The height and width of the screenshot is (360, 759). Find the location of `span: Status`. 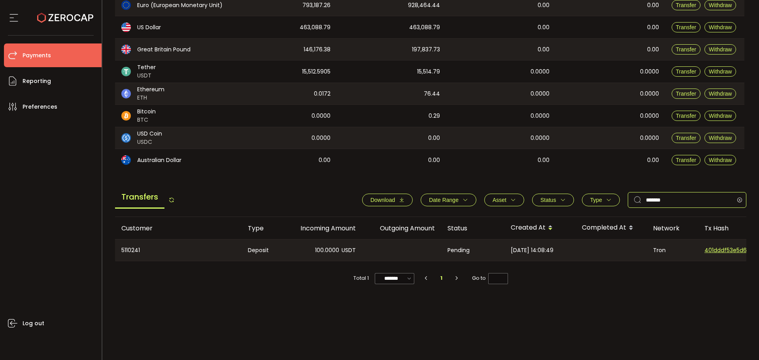

span: Status is located at coordinates (548, 200).